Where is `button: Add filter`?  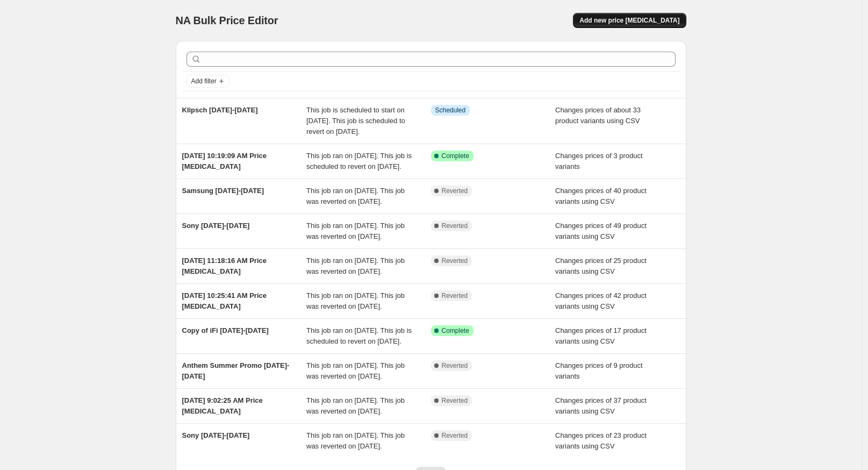
button: Add filter is located at coordinates (208, 81).